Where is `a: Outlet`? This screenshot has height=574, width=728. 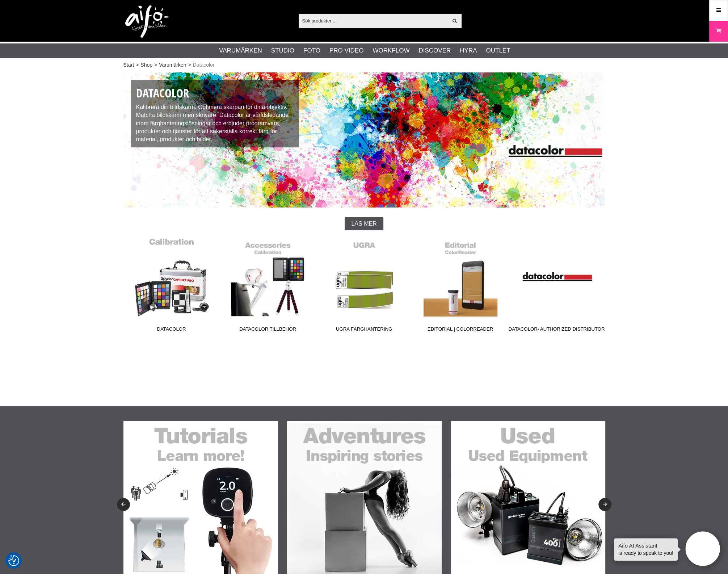
a: Outlet is located at coordinates (498, 51).